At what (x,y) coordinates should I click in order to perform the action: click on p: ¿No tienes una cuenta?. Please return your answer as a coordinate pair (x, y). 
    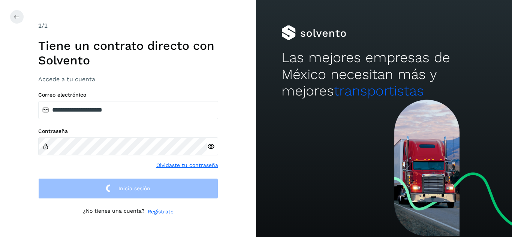
    Looking at the image, I should click on (114, 212).